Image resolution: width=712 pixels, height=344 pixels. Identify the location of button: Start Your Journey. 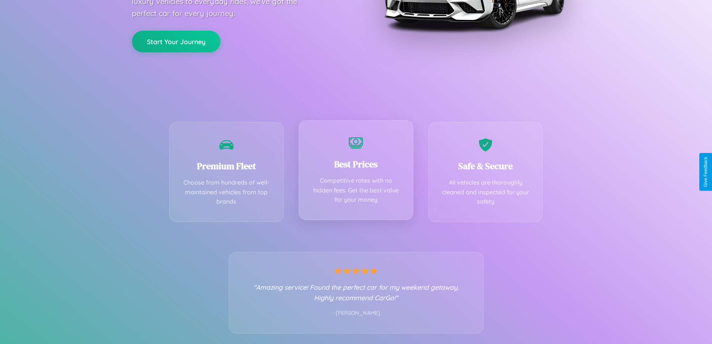
(176, 41).